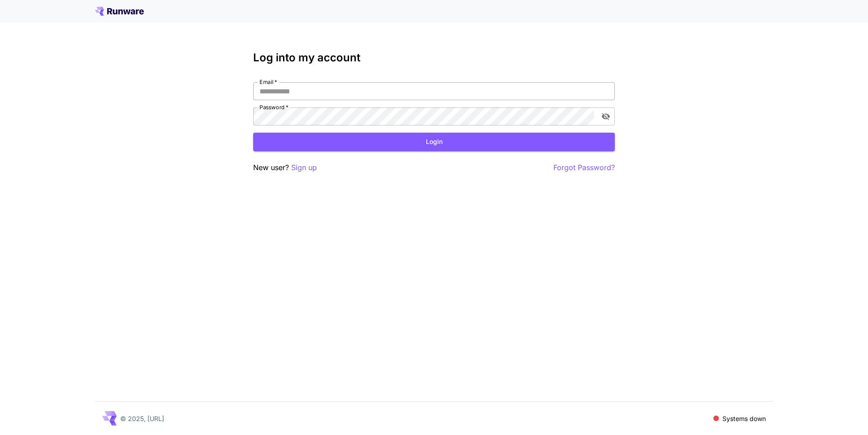 This screenshot has width=868, height=435. What do you see at coordinates (584, 168) in the screenshot?
I see `button: Forgot Password?` at bounding box center [584, 168].